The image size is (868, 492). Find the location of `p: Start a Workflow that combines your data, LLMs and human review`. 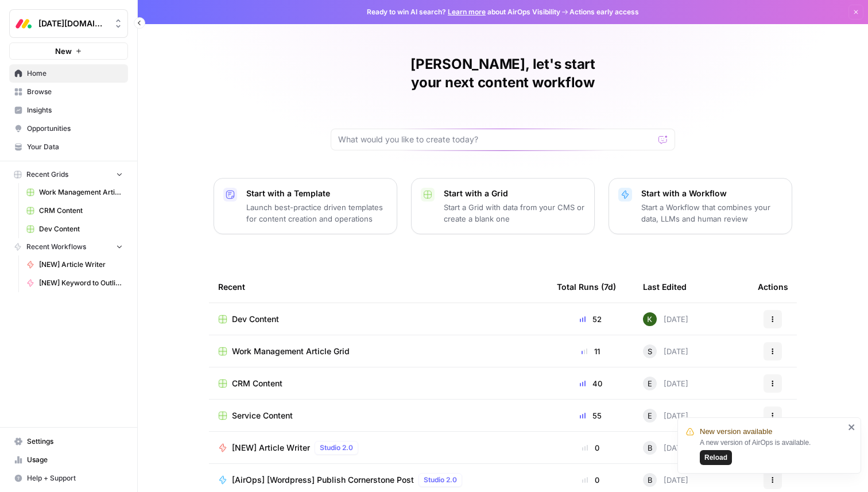

p: Start a Workflow that combines your data, LLMs and human review is located at coordinates (712, 213).